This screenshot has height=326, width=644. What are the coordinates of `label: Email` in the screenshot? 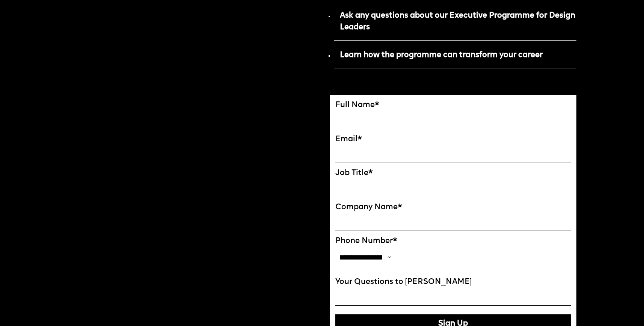 It's located at (453, 139).